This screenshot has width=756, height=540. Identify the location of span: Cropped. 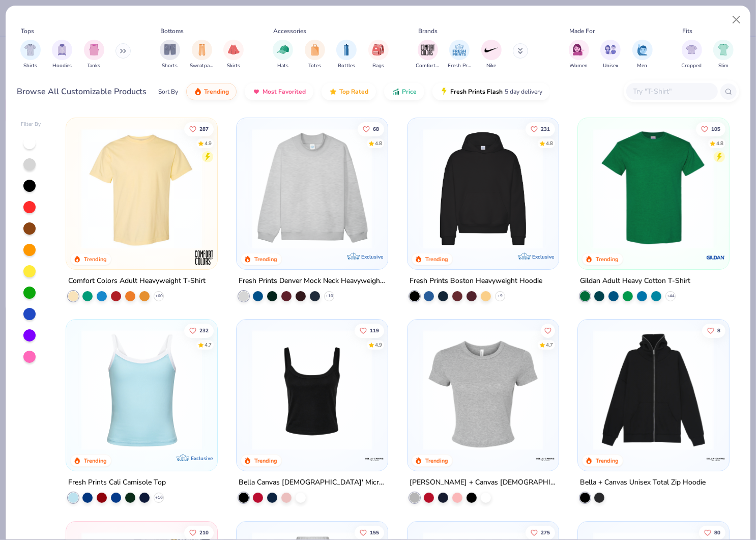
(692, 66).